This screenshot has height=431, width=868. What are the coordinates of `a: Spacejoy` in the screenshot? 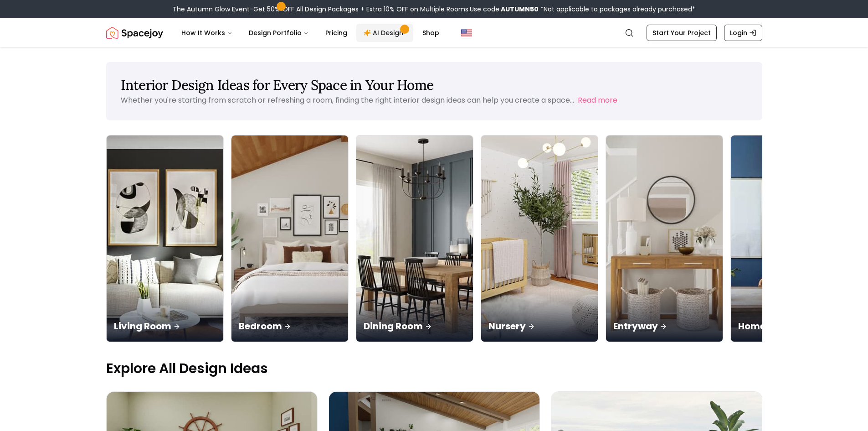 It's located at (134, 33).